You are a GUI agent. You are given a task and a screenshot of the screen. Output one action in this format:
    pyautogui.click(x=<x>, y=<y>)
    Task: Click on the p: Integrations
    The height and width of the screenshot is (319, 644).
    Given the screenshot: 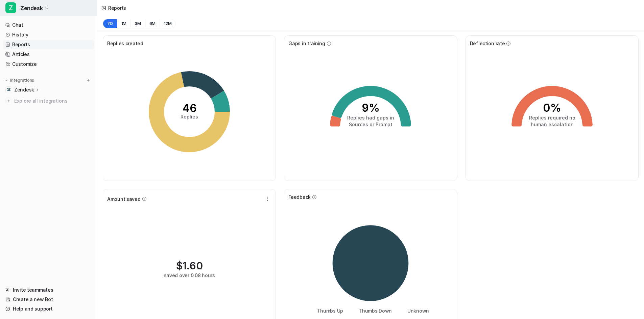 What is the action you would take?
    pyautogui.click(x=22, y=81)
    